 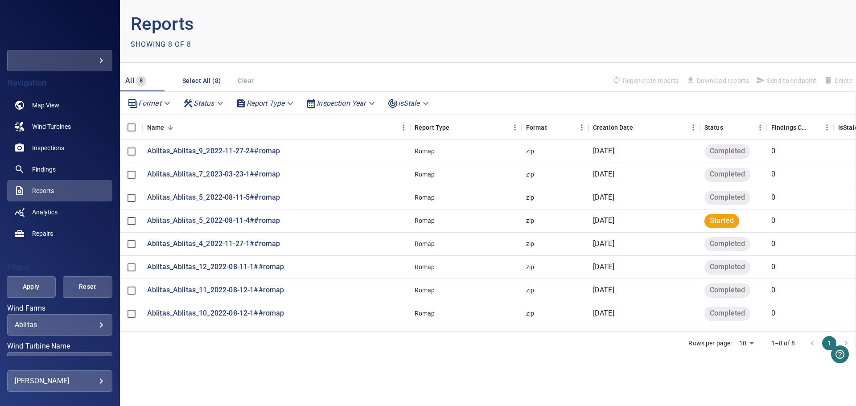 What do you see at coordinates (722, 221) in the screenshot?
I see `span: Started` at bounding box center [722, 221].